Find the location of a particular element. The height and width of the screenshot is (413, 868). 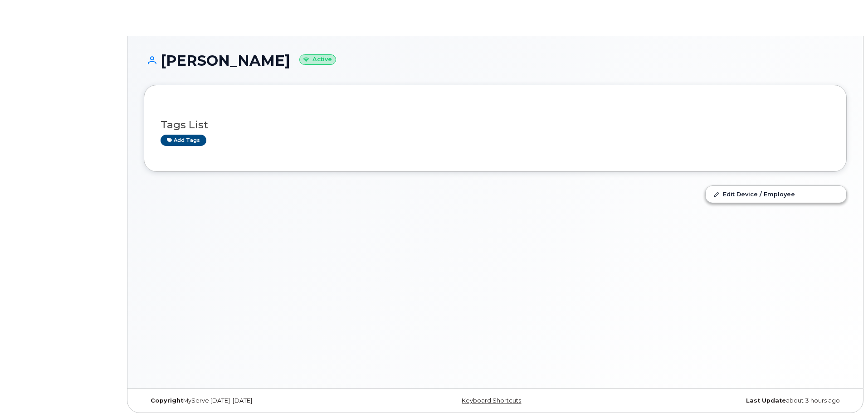

a: Edit Device / Employee is located at coordinates (776, 194).